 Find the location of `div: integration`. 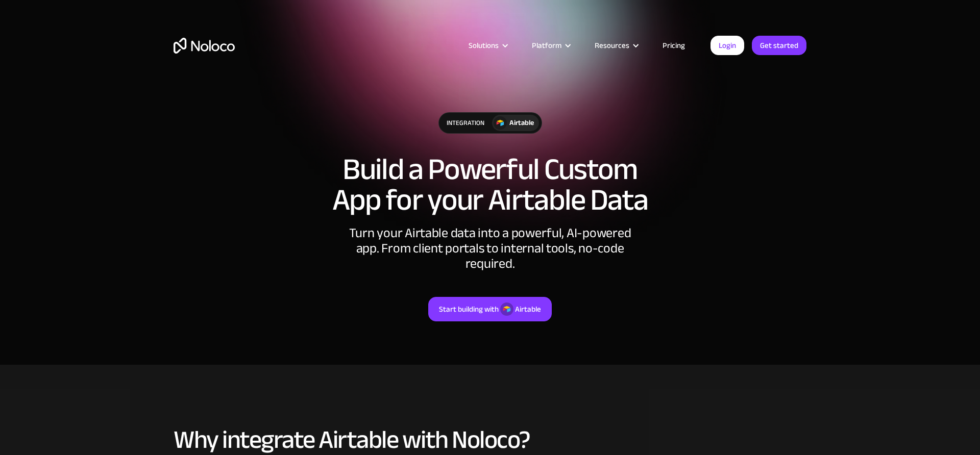

div: integration is located at coordinates (466, 123).